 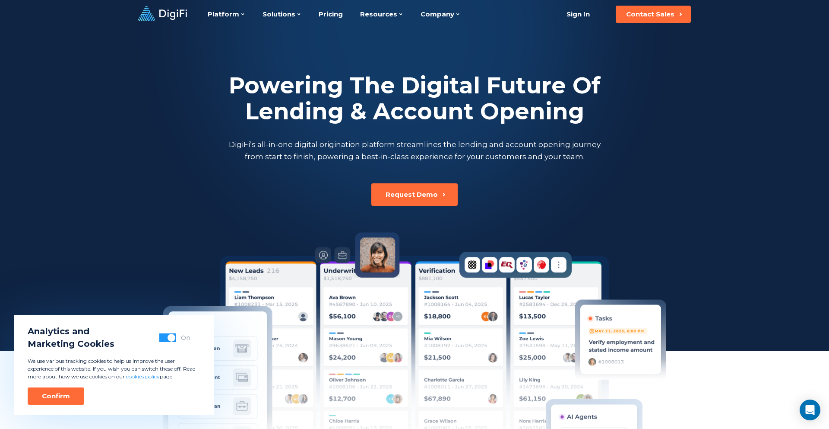 What do you see at coordinates (415, 98) in the screenshot?
I see `h2: Powering The Digital Future Of Lending & Account Opening` at bounding box center [415, 98].